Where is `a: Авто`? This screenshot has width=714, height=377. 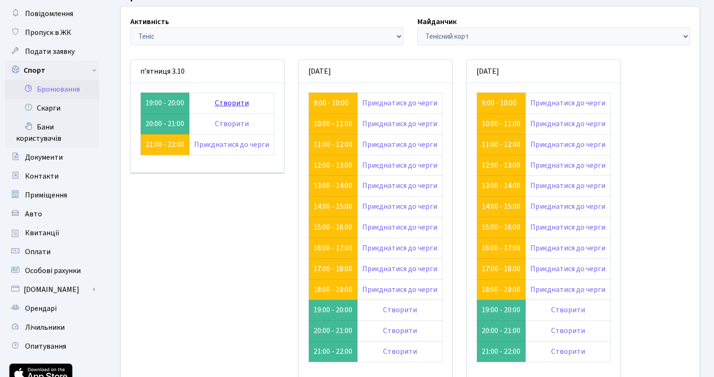 a: Авто is located at coordinates (52, 214).